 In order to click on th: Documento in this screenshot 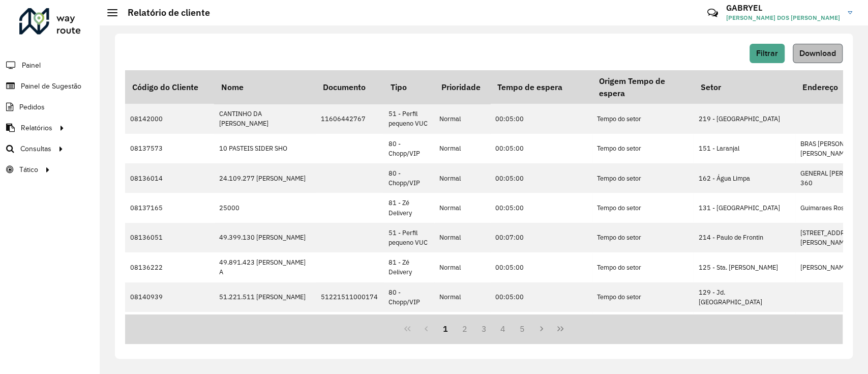, I will do `click(350, 87)`.